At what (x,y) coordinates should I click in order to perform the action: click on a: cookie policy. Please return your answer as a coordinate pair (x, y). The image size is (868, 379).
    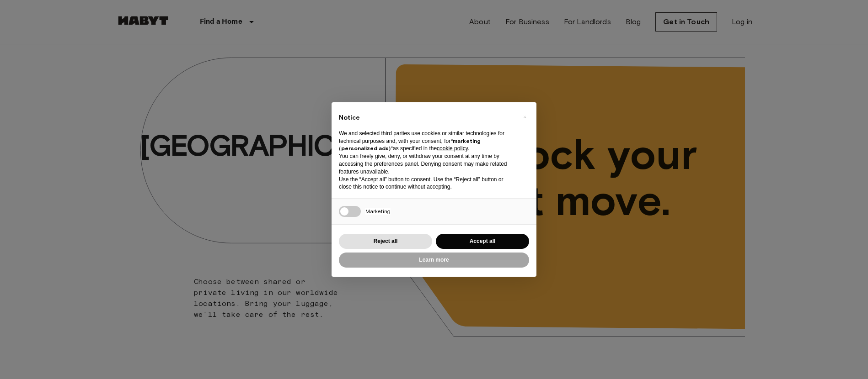
    Looking at the image, I should click on (452, 149).